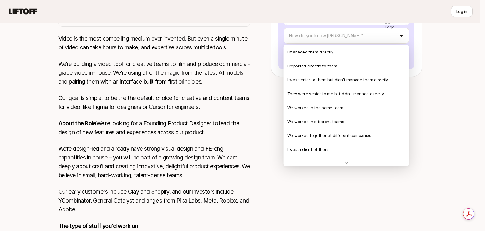 This screenshot has width=485, height=231. Describe the element at coordinates (391, 13) in the screenshot. I see `span: Close The Button` at that location.